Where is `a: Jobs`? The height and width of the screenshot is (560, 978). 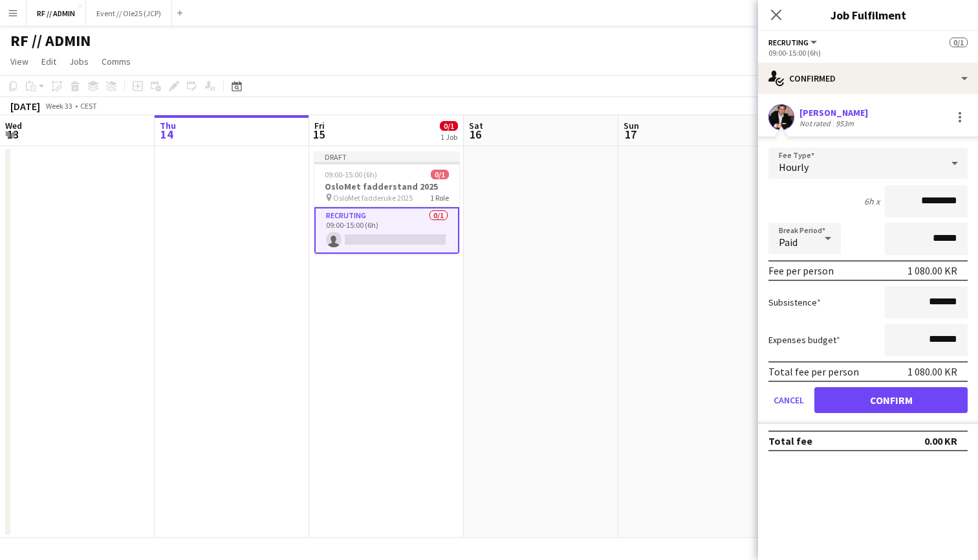
a: Jobs is located at coordinates (79, 61).